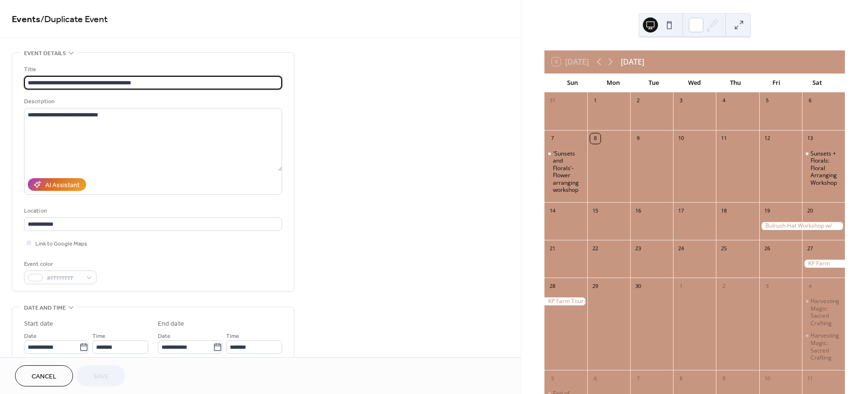 The height and width of the screenshot is (394, 868). What do you see at coordinates (638, 211) in the screenshot?
I see `div: 16` at bounding box center [638, 211].